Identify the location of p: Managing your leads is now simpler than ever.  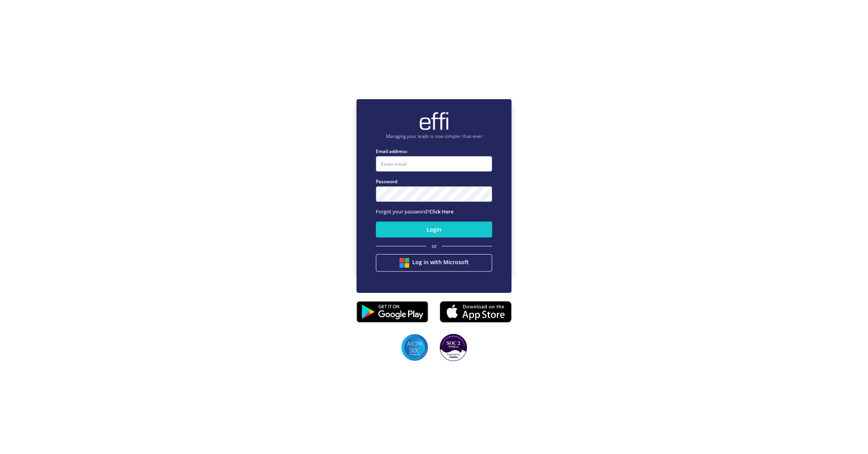
(434, 136).